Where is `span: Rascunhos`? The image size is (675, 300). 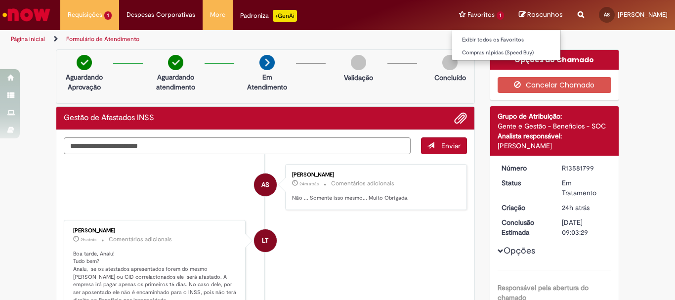 span: Rascunhos is located at coordinates (545, 14).